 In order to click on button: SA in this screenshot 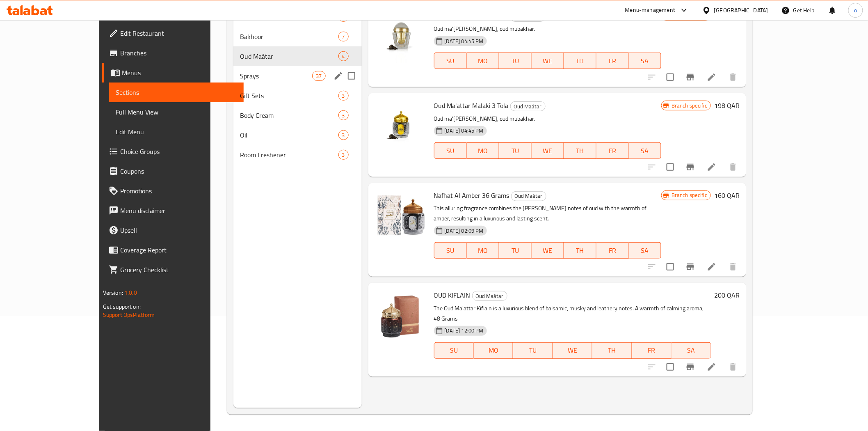, I will do `click(645, 250)`.